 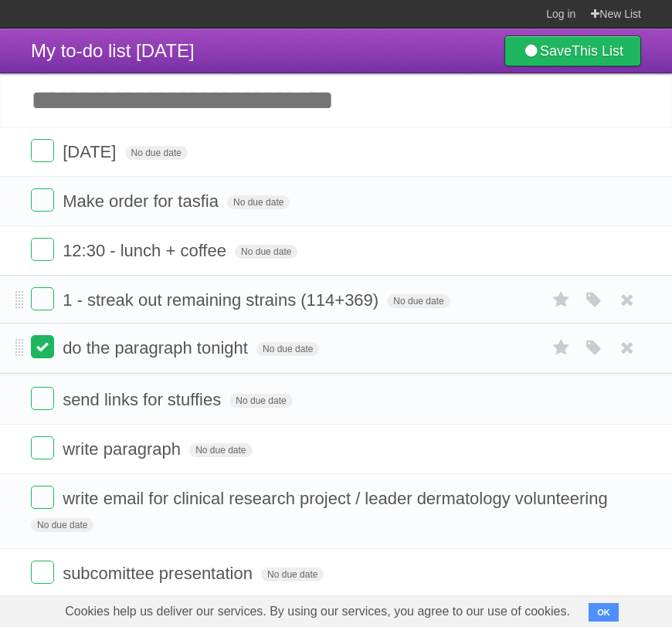 What do you see at coordinates (143, 399) in the screenshot?
I see `span: send links for stuffies` at bounding box center [143, 399].